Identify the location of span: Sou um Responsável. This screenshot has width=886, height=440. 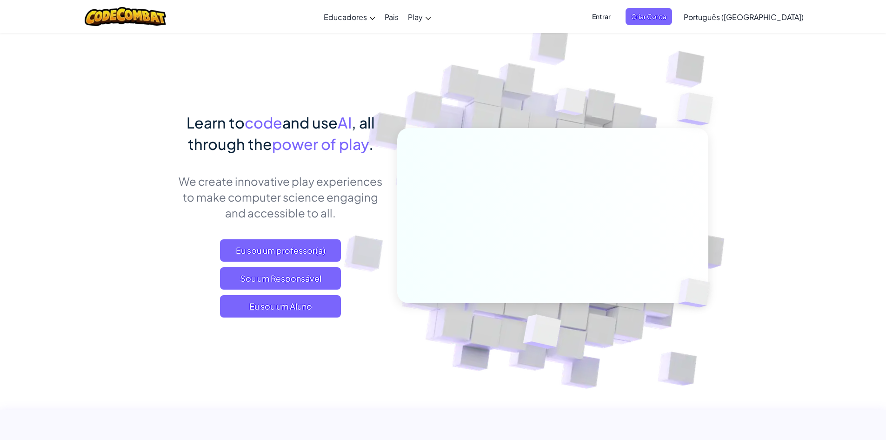
(281, 278).